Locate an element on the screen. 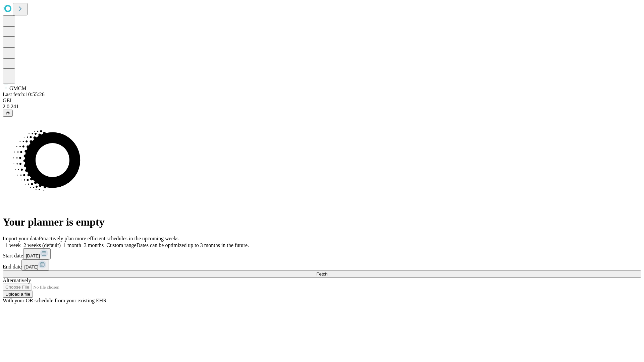 This screenshot has height=362, width=644. span: Fetch is located at coordinates (322, 274).